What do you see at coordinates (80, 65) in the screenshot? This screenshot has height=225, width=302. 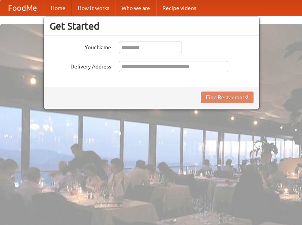 I see `label: Delivery Address` at bounding box center [80, 65].